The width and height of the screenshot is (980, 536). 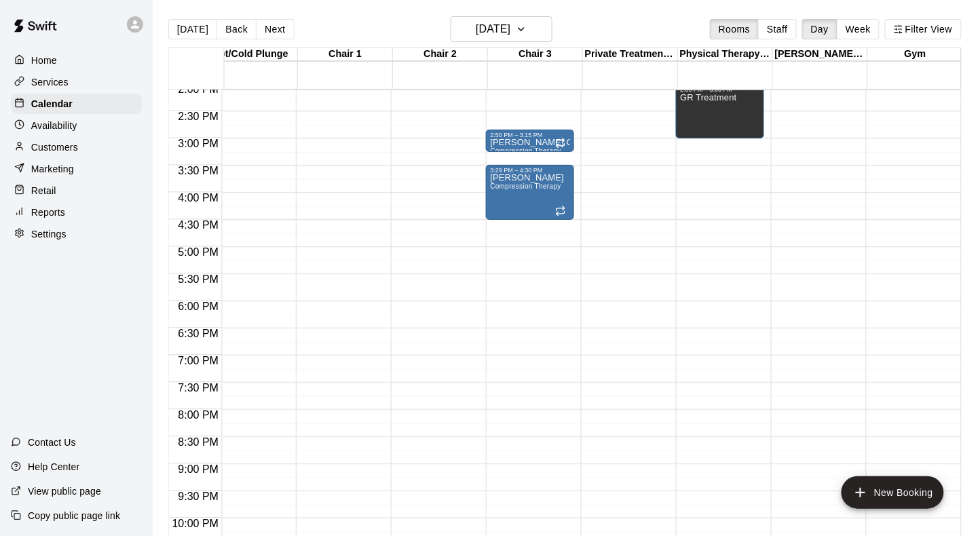 I want to click on div: 2:50 PM – 3:15 PM: Paul Oliver Compression Therapy, so click(x=530, y=140).